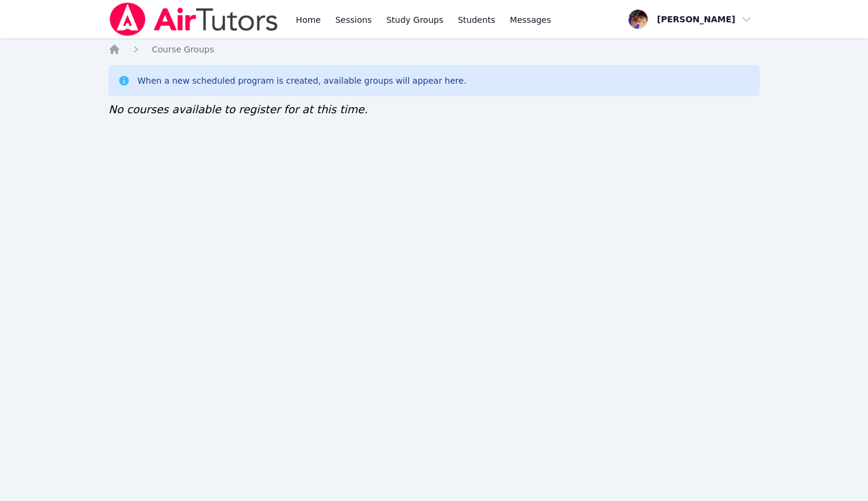  I want to click on div: When a new scheduled program is created, available groups will appear here., so click(302, 81).